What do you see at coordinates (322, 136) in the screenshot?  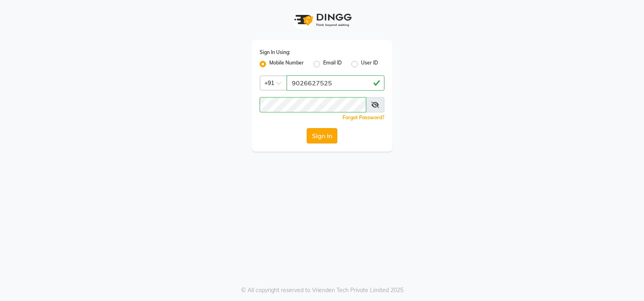 I see `button: Sign In` at bounding box center [322, 136].